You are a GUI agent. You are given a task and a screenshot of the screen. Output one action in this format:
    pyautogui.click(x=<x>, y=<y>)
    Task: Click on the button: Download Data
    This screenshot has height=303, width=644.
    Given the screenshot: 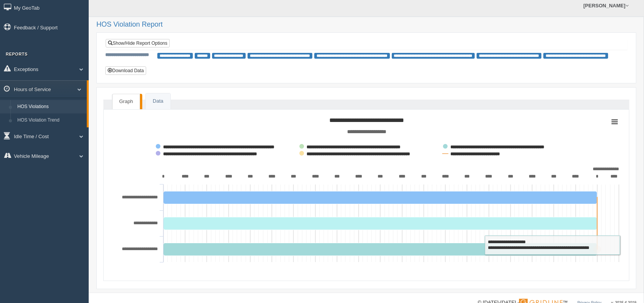 What is the action you would take?
    pyautogui.click(x=126, y=71)
    